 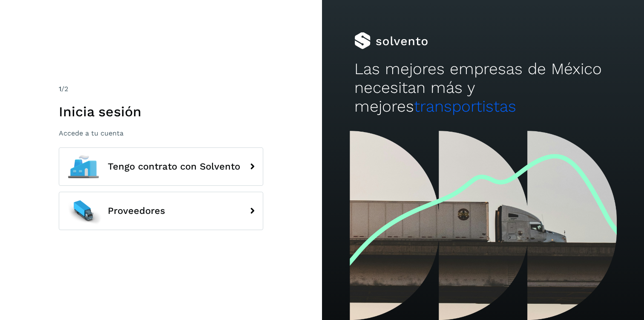 I want to click on div: /2, so click(x=161, y=89).